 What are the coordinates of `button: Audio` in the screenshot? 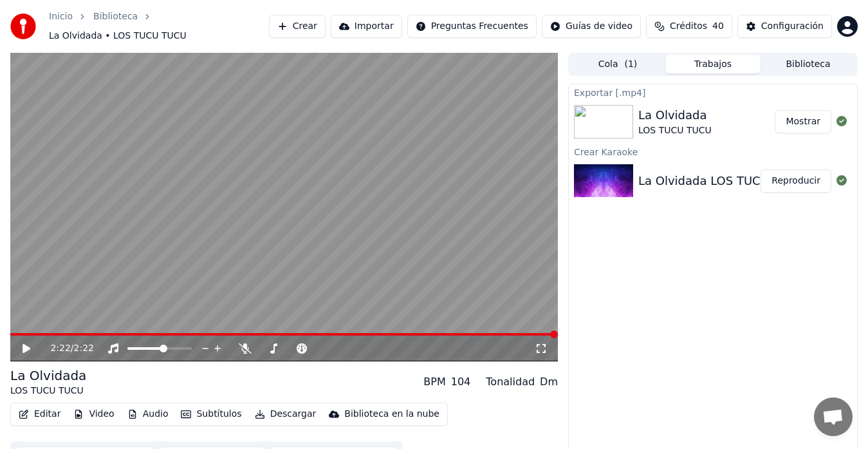 It's located at (148, 414).